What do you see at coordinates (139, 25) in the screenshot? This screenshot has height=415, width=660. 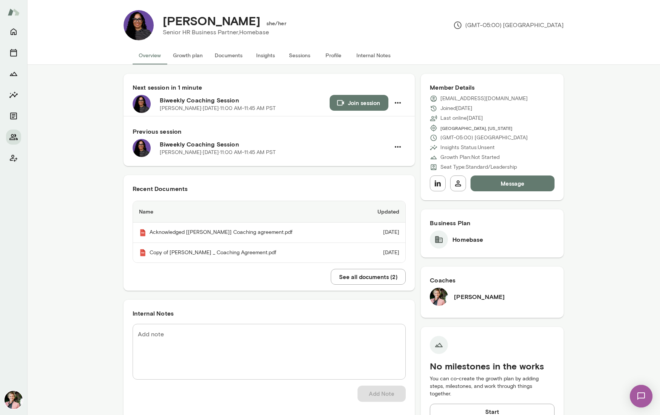 I see `img: Cassidy Edwards` at bounding box center [139, 25].